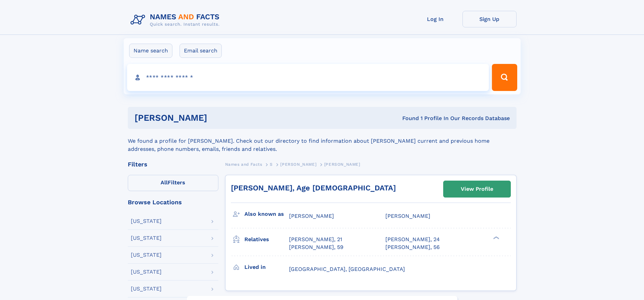 This screenshot has width=644, height=300. I want to click on a: View Profile, so click(477, 189).